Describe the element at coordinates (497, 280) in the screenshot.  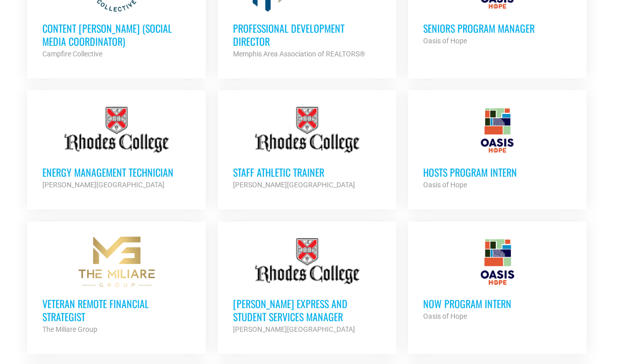
I see `a: NOW Program Intern Oasis of Hope` at that location.